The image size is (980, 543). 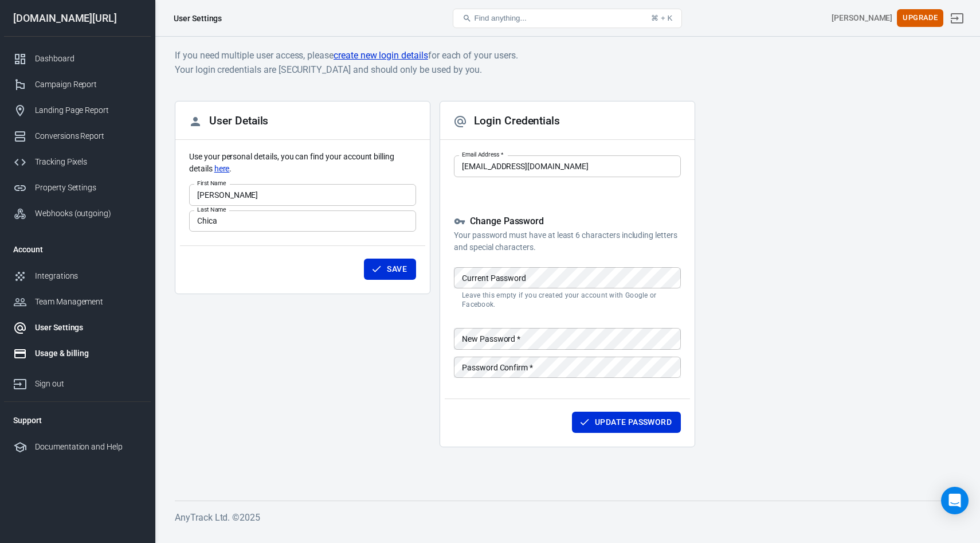 What do you see at coordinates (862, 17) in the screenshot?
I see `div: Account id: jpAhHtDX` at bounding box center [862, 17].